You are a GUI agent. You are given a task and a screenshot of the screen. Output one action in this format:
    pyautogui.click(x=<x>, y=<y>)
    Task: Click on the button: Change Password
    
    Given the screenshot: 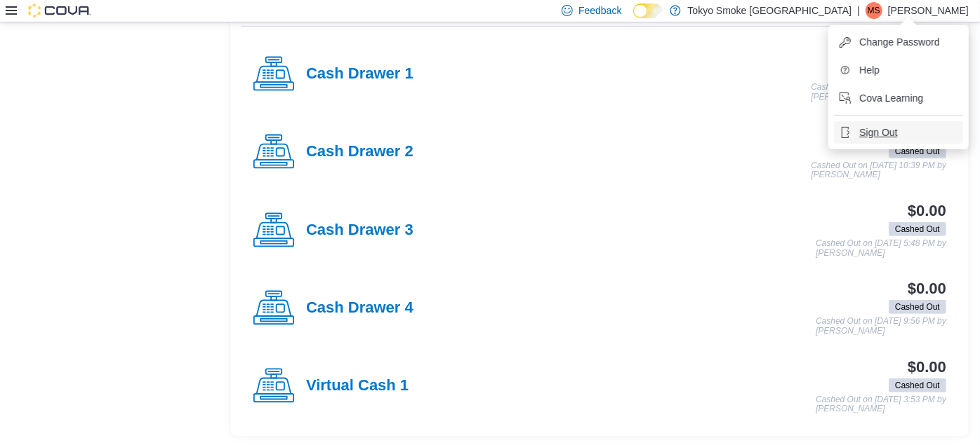 What is the action you would take?
    pyautogui.click(x=899, y=42)
    